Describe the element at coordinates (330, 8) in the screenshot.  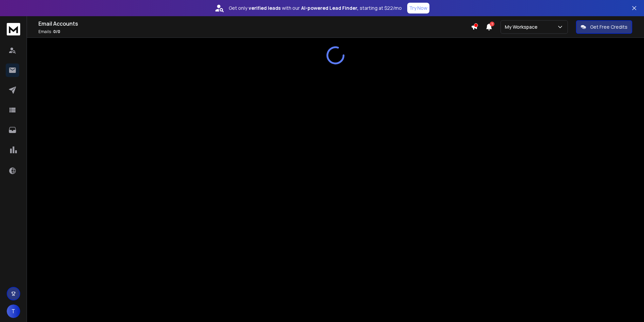
I see `strong: AI-powered Lead Finder,` at that location.